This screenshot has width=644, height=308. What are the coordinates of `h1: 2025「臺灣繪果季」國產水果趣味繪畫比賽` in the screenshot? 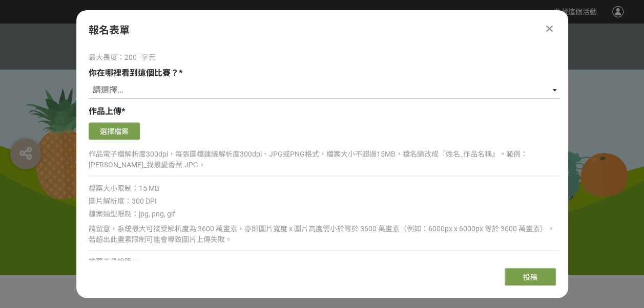 It's located at (323, 287).